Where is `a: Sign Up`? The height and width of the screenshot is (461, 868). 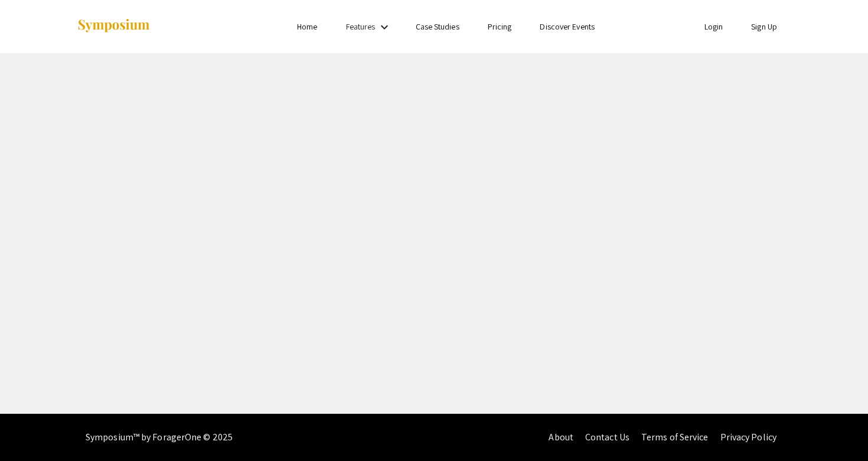 a: Sign Up is located at coordinates (764, 27).